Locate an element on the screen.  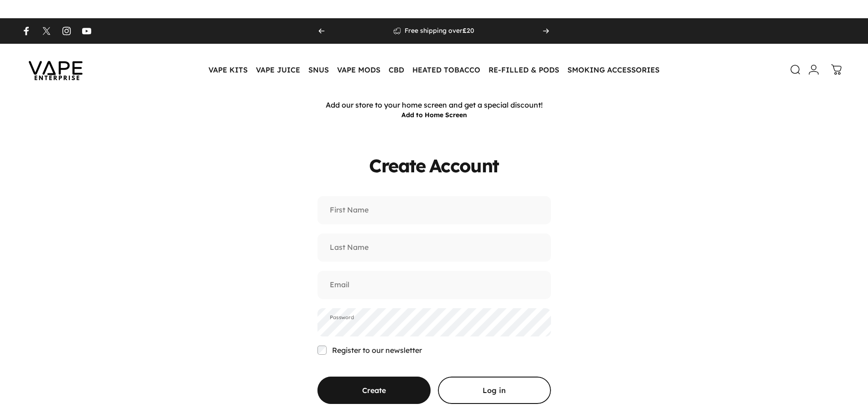
summary: CBD is located at coordinates (397, 70).